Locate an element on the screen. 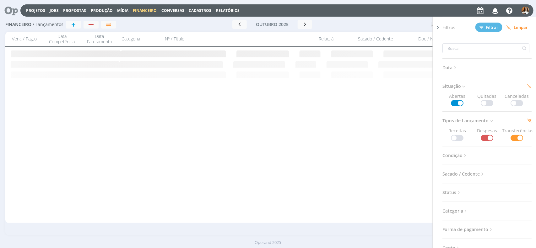 The height and width of the screenshot is (248, 536). span: Receitas is located at coordinates (457, 134).